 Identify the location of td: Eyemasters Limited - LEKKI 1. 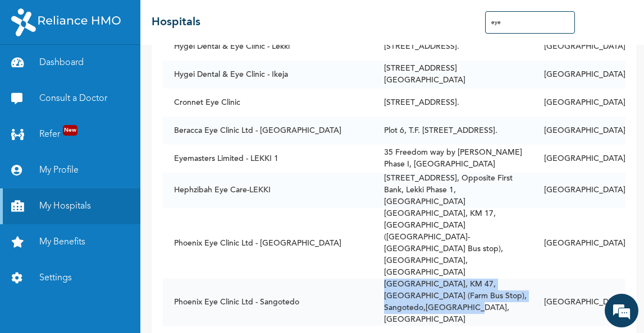
(268, 159).